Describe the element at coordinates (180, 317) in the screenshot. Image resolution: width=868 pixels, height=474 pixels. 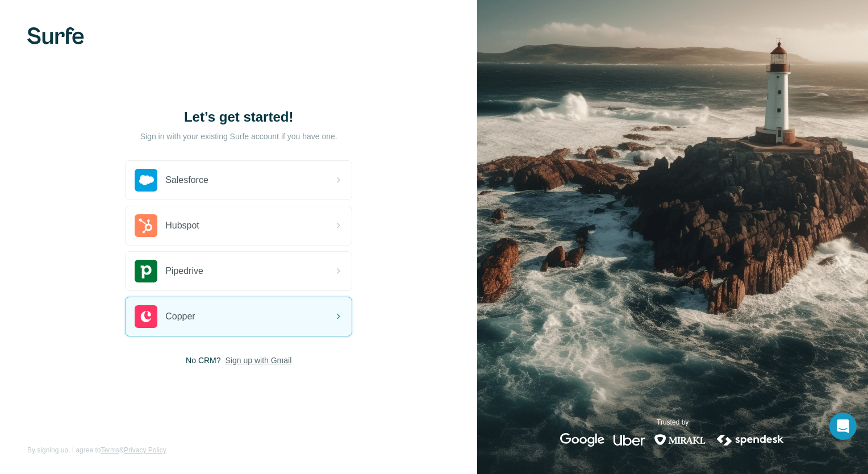
I see `span: Copper` at that location.